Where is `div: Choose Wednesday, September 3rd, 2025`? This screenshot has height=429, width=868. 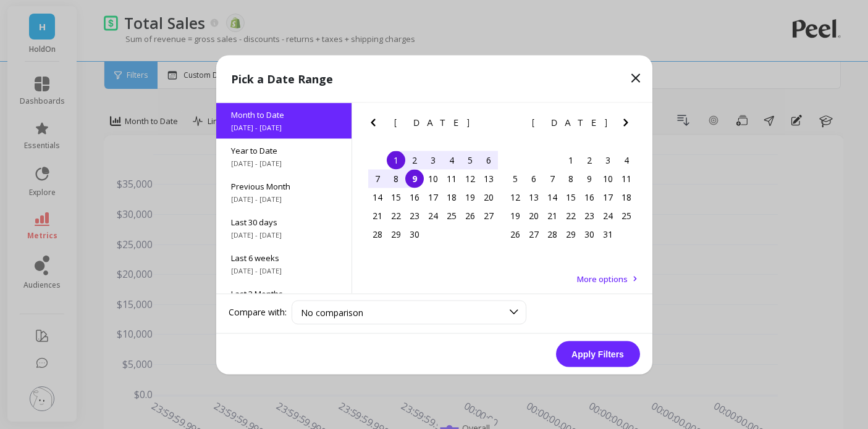 div: Choose Wednesday, September 3rd, 2025 is located at coordinates (433, 160).